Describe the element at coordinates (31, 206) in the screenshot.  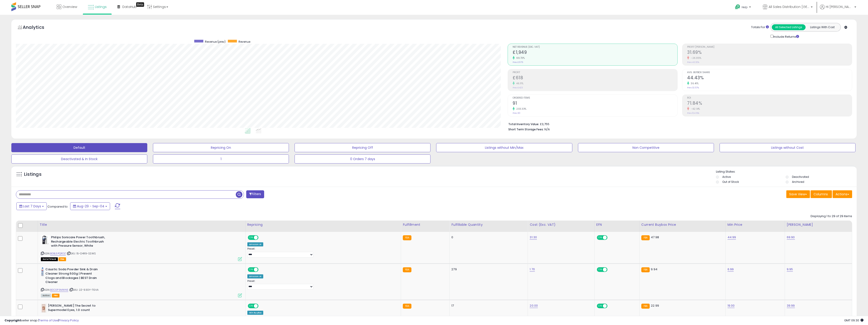
I see `button: Last 7 Days` at that location.